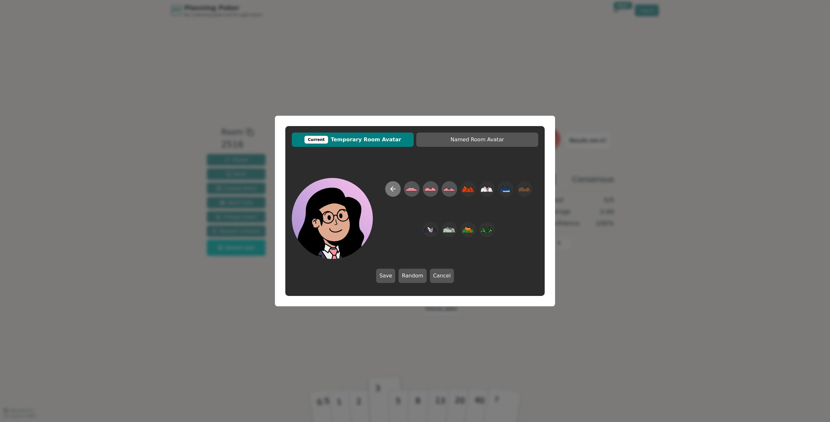 The image size is (830, 422). I want to click on button: Random, so click(412, 276).